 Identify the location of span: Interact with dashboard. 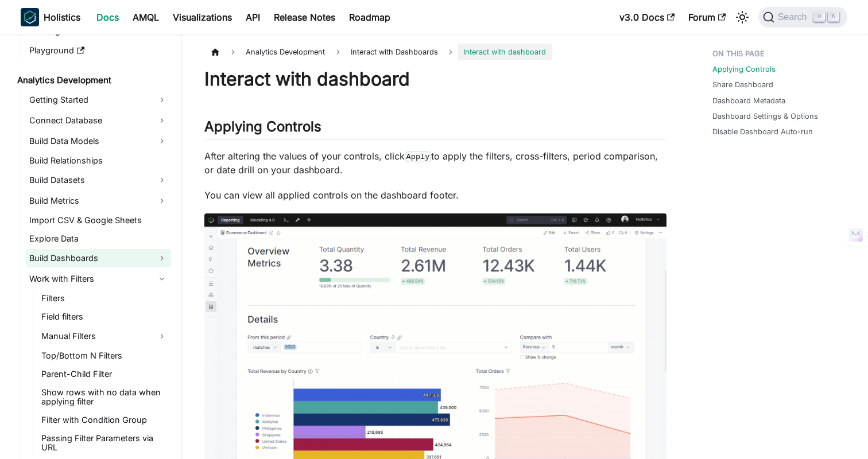
(504, 52).